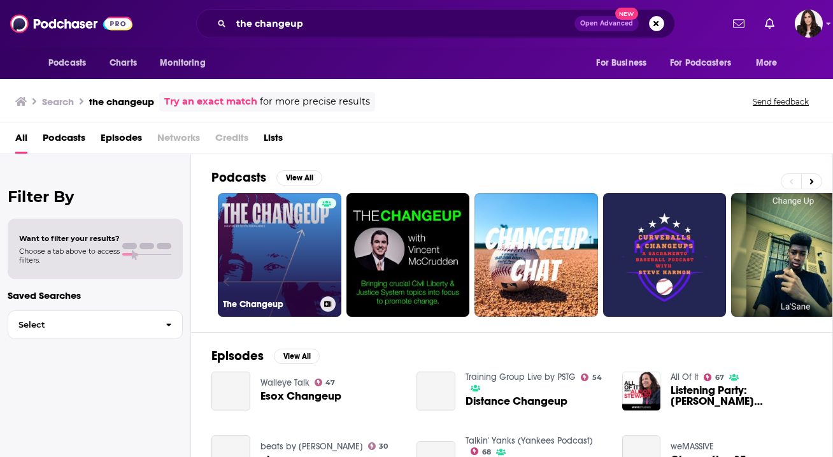 The width and height of the screenshot is (833, 457). I want to click on a: 68, so click(481, 451).